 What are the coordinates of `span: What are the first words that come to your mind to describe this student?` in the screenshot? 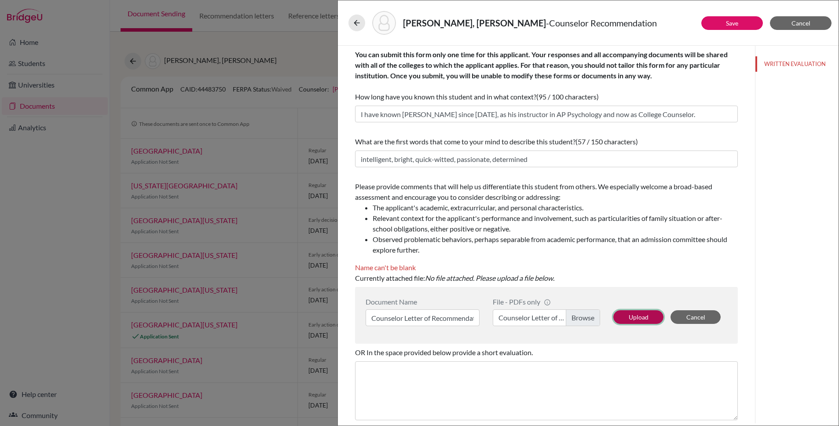 It's located at (465, 141).